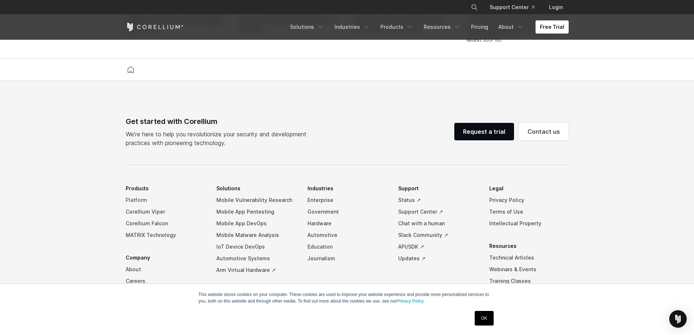 This screenshot has height=335, width=694. What do you see at coordinates (475, 7) in the screenshot?
I see `button: Search` at bounding box center [475, 7].